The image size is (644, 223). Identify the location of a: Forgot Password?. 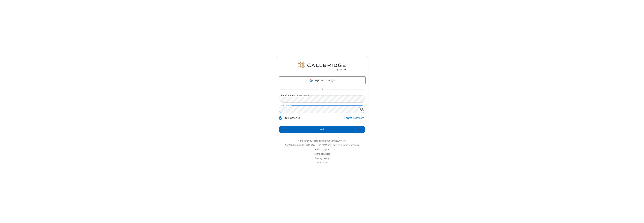
(355, 119).